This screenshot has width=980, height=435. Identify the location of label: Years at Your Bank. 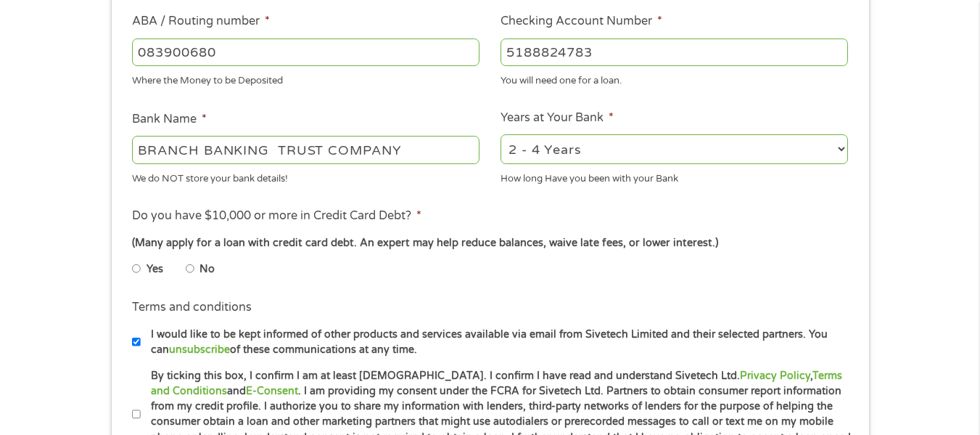
(557, 118).